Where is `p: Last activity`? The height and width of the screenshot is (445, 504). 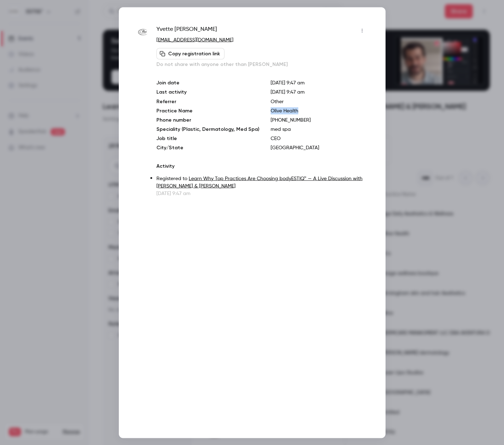 p: Last activity is located at coordinates (208, 92).